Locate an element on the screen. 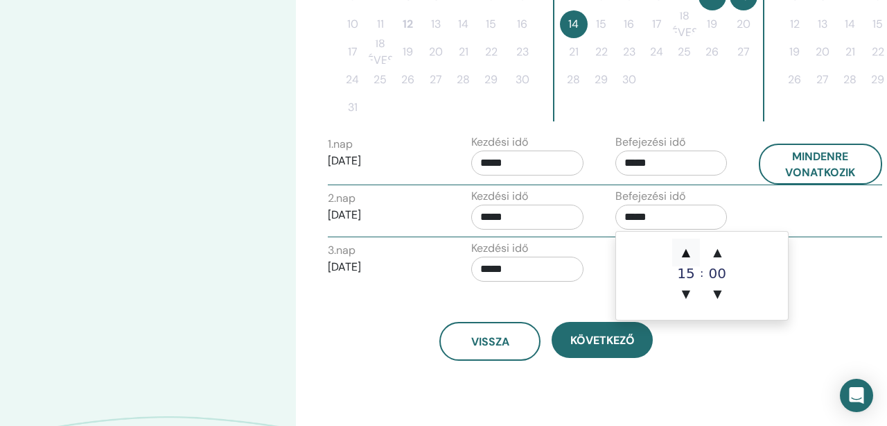 The width and height of the screenshot is (887, 426). button: Vissza is located at coordinates (490, 341).